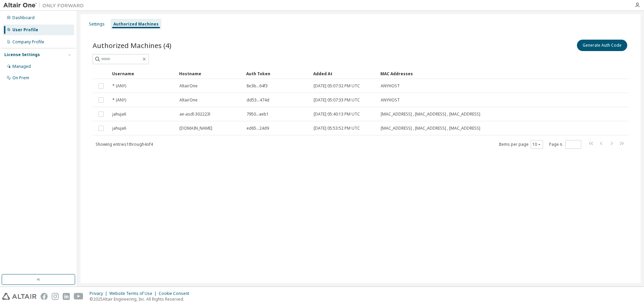  Describe the element at coordinates (258, 128) in the screenshot. I see `span: ed65...24d9` at that location.